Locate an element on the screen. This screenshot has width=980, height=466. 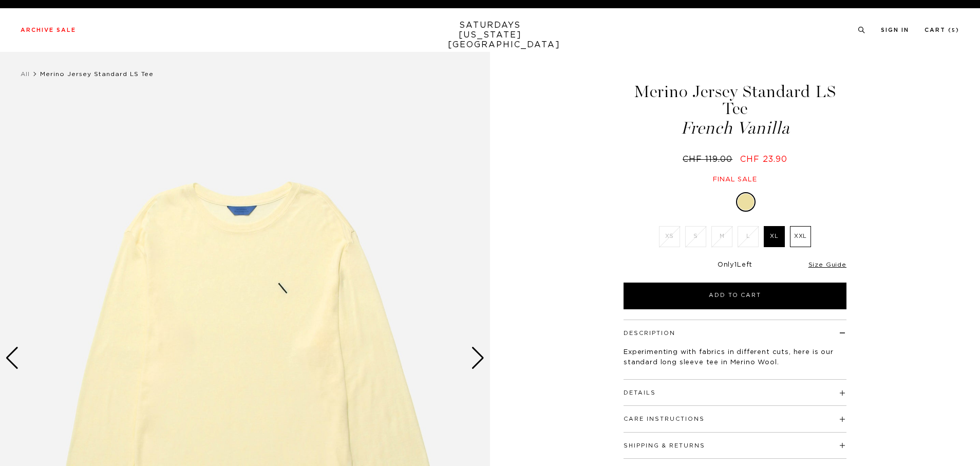
h1: Merino Jersey Standard LS Tee is located at coordinates (735, 110).